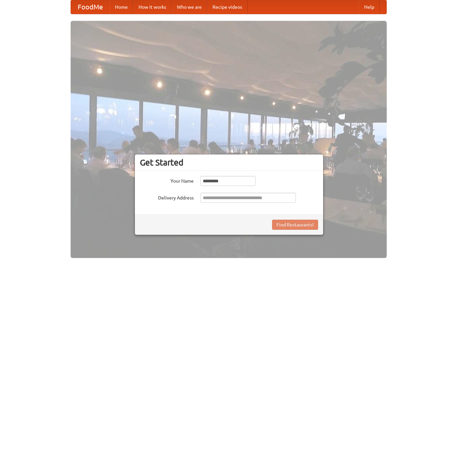 The height and width of the screenshot is (476, 457). Describe the element at coordinates (122, 7) in the screenshot. I see `a: Home` at that location.